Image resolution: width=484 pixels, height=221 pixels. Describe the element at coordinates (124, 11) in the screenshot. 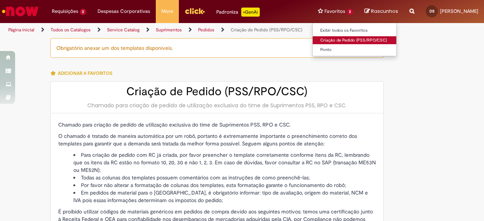

I see `span: Despesas Corporativas` at that location.